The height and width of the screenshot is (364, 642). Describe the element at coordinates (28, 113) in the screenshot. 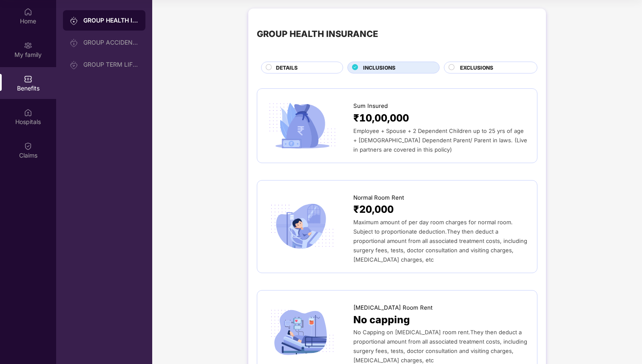

I see `img: svg+xml;base64,PHN2ZyBpZD0iSG9zcGl0YWxzIiB4bWxucz0iaHR0cDovL3d3dy53My5vcmcvMjAwMC9zdmciIHdpZHRoPS...` at that location.